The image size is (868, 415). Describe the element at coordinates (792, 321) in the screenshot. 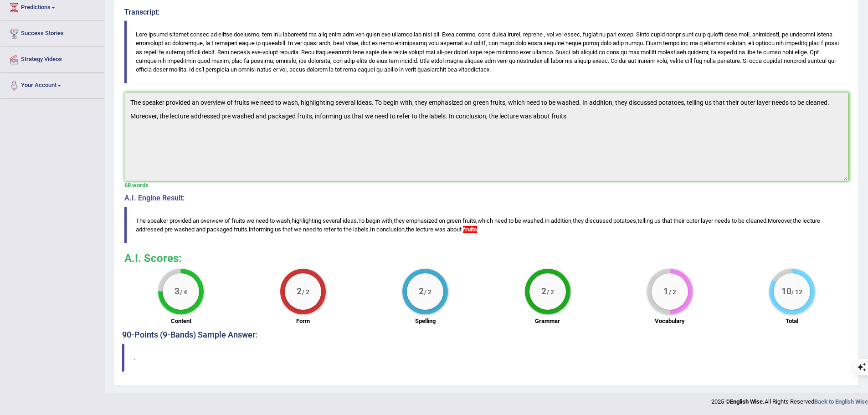

I see `label: Total` at that location.